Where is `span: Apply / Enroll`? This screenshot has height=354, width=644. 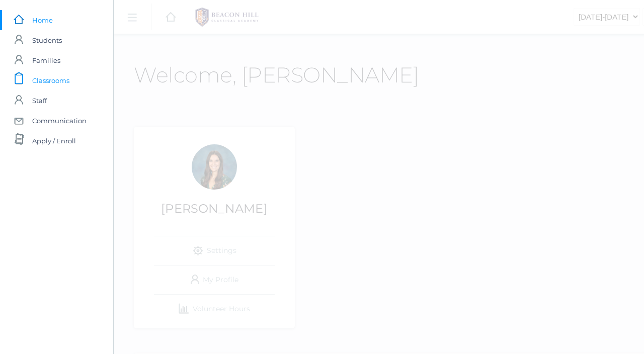
span: Apply / Enroll is located at coordinates (54, 141).